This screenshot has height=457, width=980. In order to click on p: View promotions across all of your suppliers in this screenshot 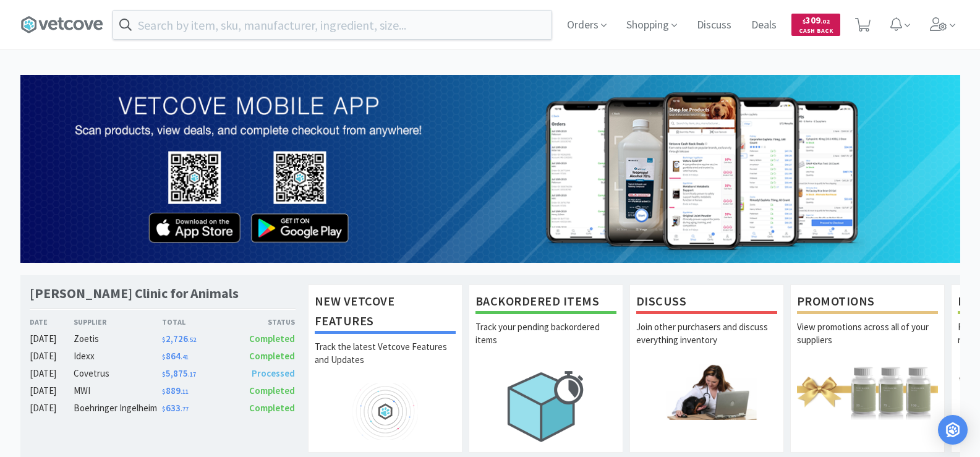, I will do `click(868, 342)`.